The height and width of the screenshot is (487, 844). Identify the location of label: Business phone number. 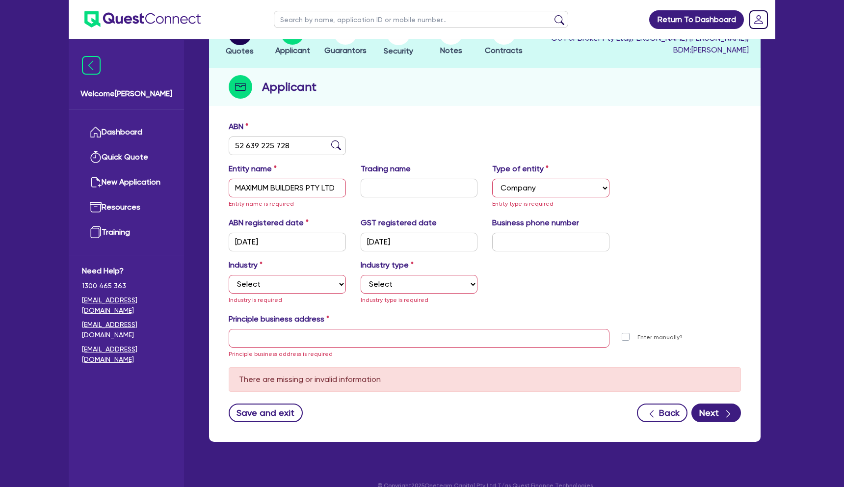
(535, 223).